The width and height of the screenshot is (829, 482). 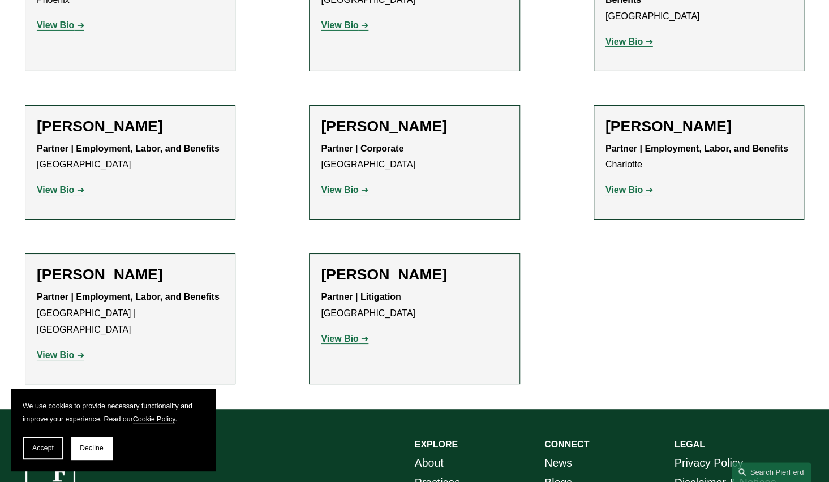 I want to click on a: Privacy Policy, so click(x=708, y=463).